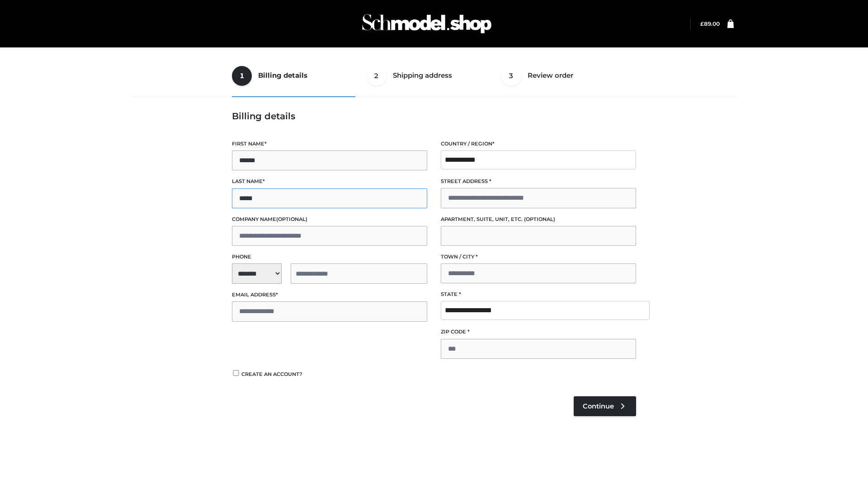  I want to click on label: Town / City, so click(539, 257).